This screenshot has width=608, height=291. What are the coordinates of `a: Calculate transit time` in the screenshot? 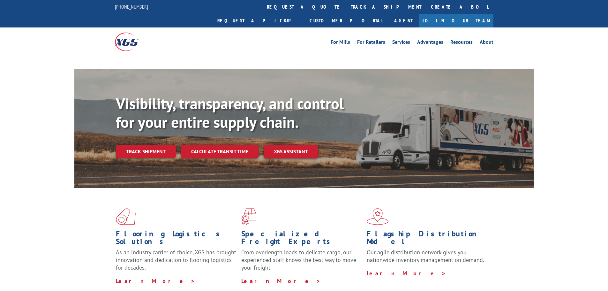 It's located at (220, 151).